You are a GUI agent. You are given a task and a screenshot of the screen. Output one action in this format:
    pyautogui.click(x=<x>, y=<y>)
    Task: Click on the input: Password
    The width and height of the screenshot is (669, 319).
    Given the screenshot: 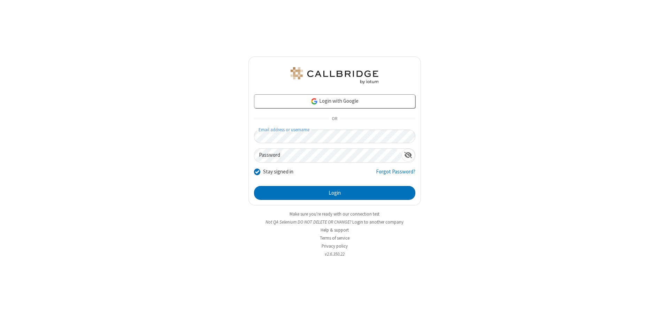 What is the action you would take?
    pyautogui.click(x=328, y=155)
    